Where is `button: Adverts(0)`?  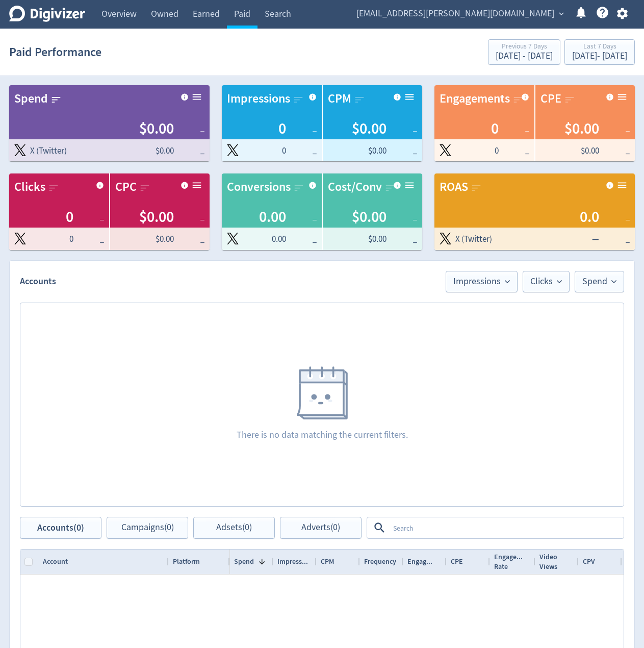
button: Adverts(0) is located at coordinates (321, 527).